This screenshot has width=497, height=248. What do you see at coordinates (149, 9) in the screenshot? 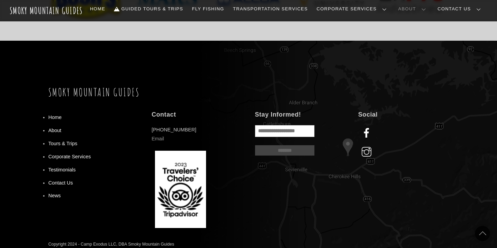
I see `a: Guided Tours & Trips` at bounding box center [149, 9].